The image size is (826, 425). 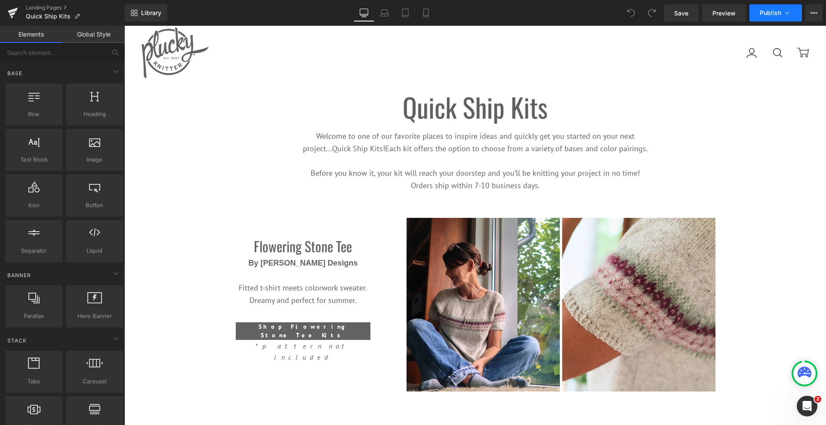 I want to click on font: Fitted t-shirt meets colorwork sweater. Dreamy and perfect for summer., so click(x=178, y=268).